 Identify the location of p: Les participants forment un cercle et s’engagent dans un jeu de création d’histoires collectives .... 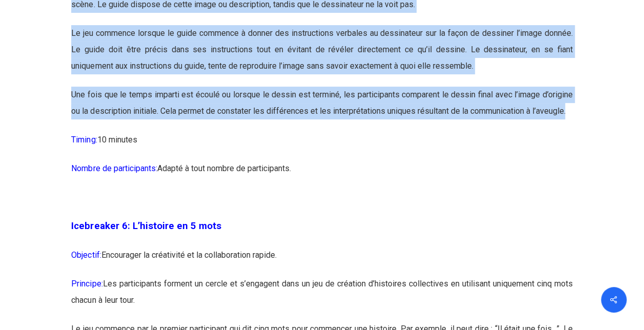
(322, 298).